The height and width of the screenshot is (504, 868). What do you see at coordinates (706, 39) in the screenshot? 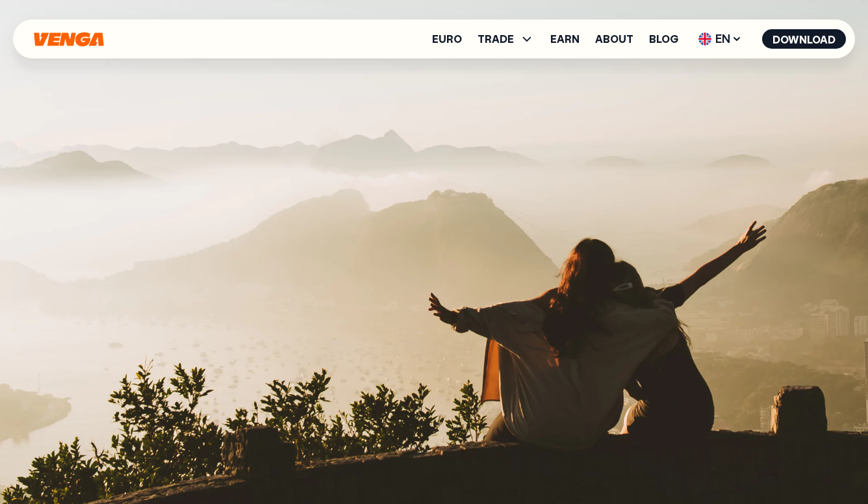
I see `img: flag-uk` at bounding box center [706, 39].